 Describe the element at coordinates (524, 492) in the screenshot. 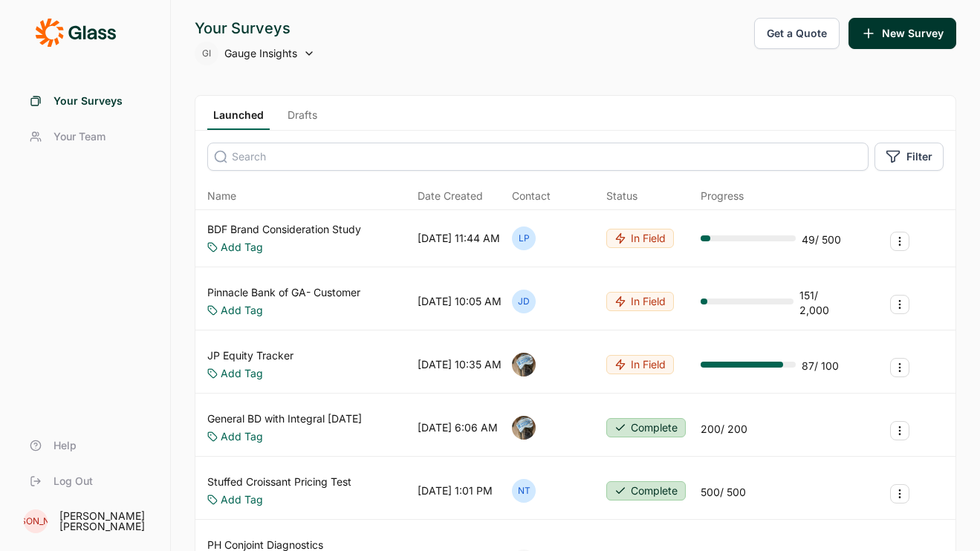

I see `div: NT` at that location.